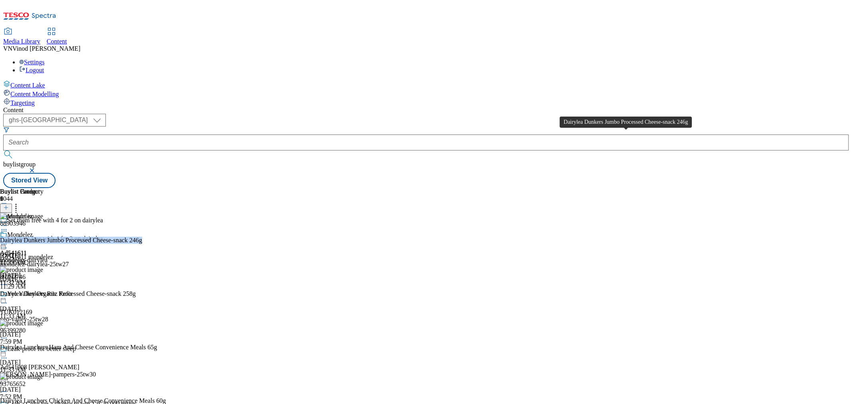 This screenshot has height=404, width=852. Describe the element at coordinates (426, 143) in the screenshot. I see `input: Search` at that location.